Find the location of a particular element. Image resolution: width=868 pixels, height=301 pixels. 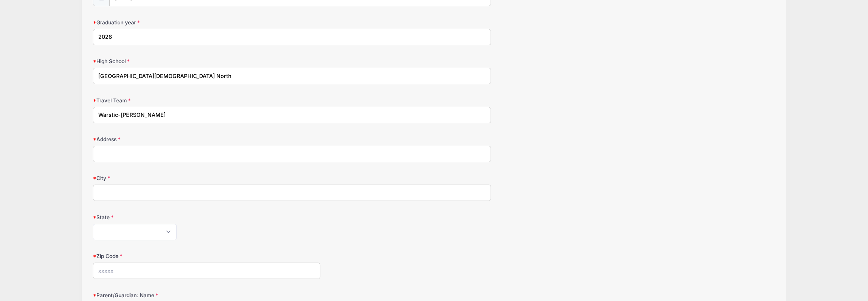

input: xxxxx is located at coordinates (206, 270).